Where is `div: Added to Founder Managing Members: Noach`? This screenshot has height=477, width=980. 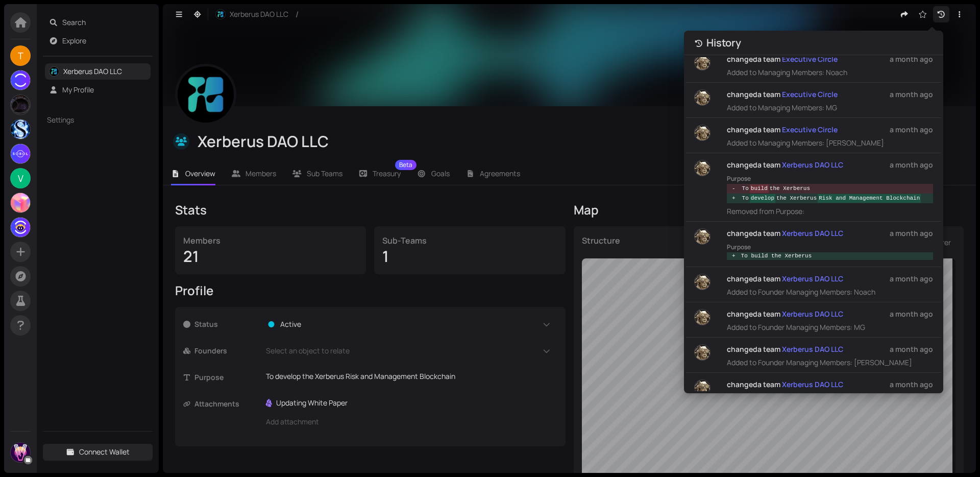
div: Added to Founder Managing Members: Noach is located at coordinates (830, 292).